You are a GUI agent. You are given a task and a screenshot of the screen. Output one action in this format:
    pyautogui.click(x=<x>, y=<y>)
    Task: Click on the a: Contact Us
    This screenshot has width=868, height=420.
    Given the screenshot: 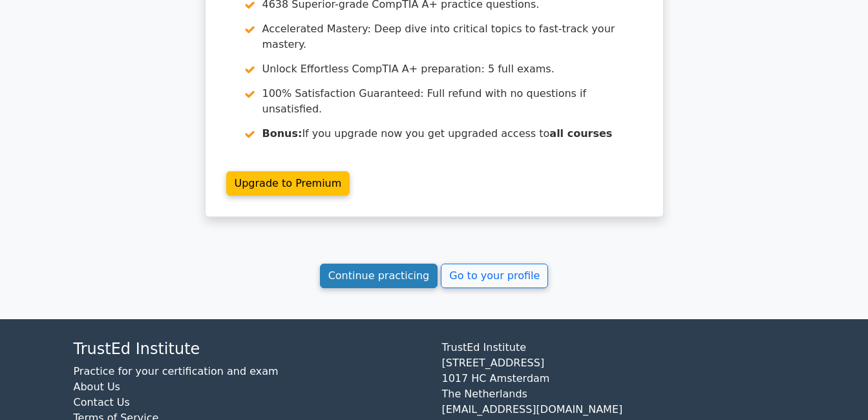 What is the action you would take?
    pyautogui.click(x=102, y=402)
    